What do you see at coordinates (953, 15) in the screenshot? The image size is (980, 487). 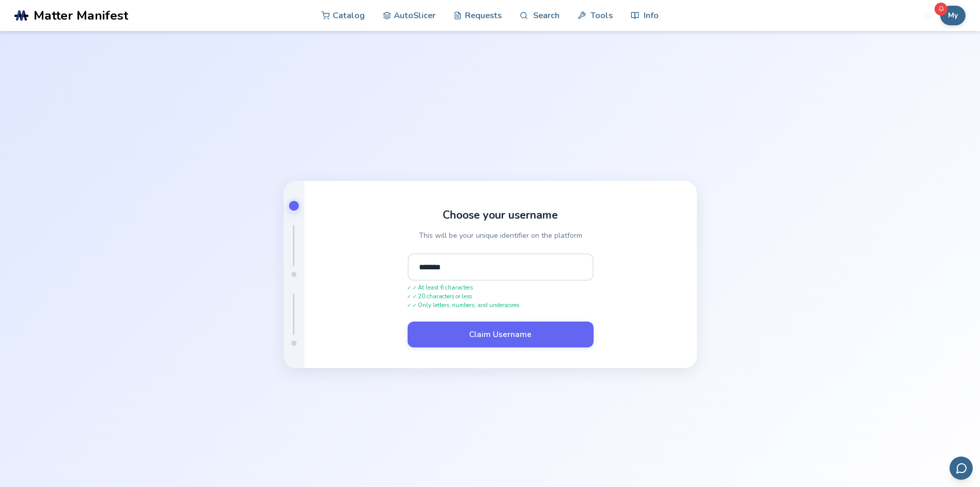 I see `button: My` at bounding box center [953, 15].